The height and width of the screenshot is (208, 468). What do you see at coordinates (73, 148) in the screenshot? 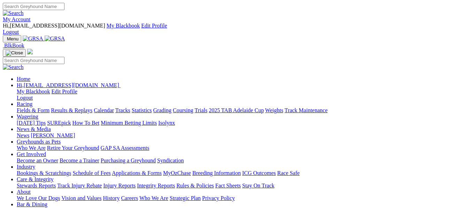
I see `a: Retire Your Greyhound` at bounding box center [73, 148].